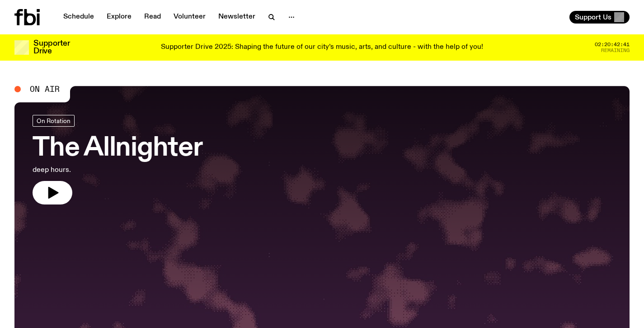  I want to click on span: Remaining, so click(615, 50).